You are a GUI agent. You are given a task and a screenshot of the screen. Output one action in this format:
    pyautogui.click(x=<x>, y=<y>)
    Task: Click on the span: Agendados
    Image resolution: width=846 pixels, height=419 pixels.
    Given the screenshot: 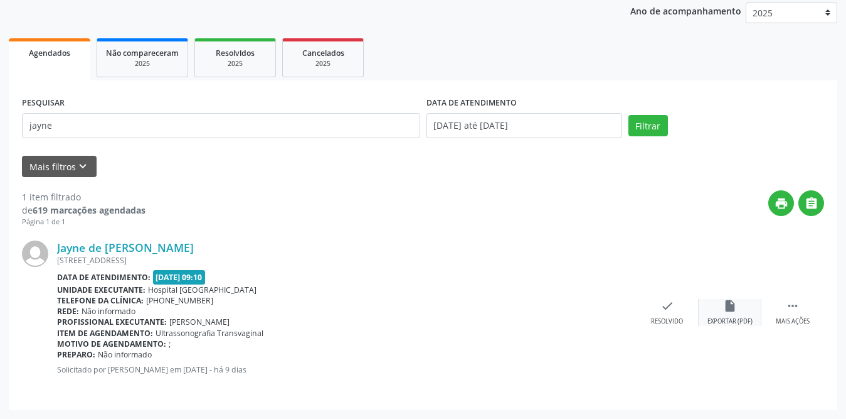 What is the action you would take?
    pyautogui.click(x=50, y=53)
    